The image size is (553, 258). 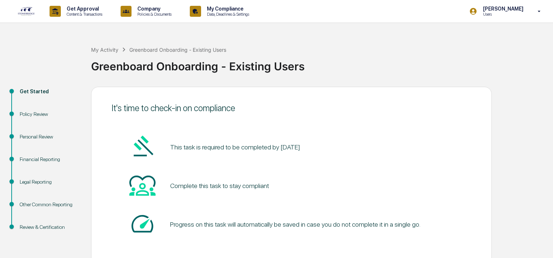 What do you see at coordinates (104, 50) in the screenshot?
I see `div: My Activity` at bounding box center [104, 50].